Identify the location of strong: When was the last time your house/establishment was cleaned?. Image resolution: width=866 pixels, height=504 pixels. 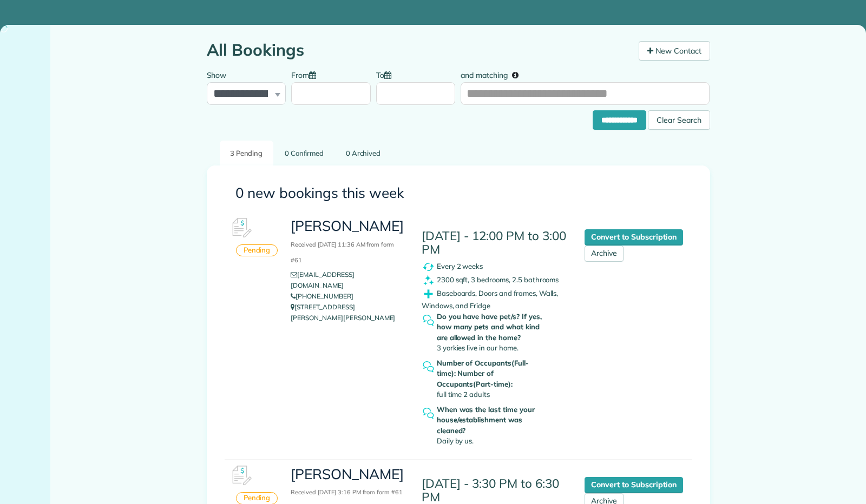
(491, 420).